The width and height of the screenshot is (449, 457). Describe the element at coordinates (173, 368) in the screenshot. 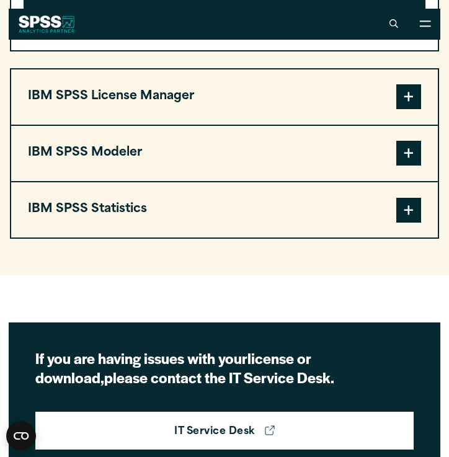

I see `strong: license or download,` at that location.